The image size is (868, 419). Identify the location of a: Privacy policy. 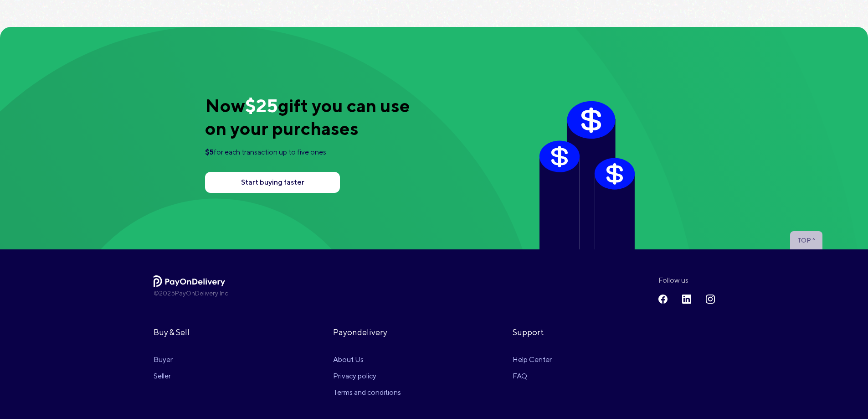
(378, 376).